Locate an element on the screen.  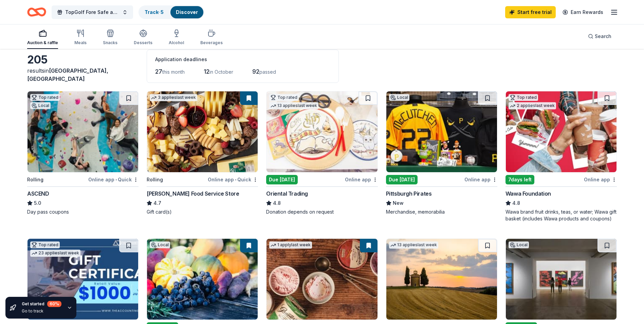
button: Snacks is located at coordinates (110, 38).